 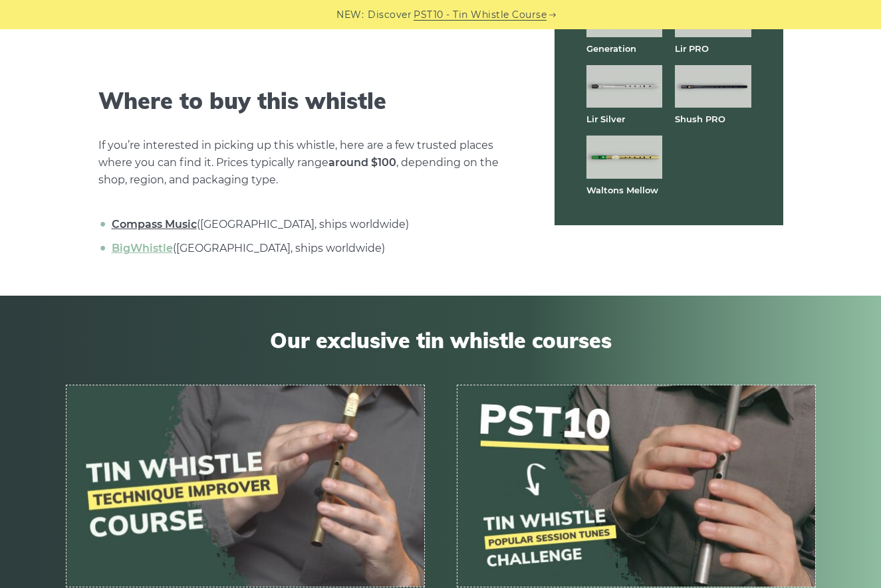 What do you see at coordinates (623, 190) in the screenshot?
I see `strong: Waltons Mellow` at bounding box center [623, 190].